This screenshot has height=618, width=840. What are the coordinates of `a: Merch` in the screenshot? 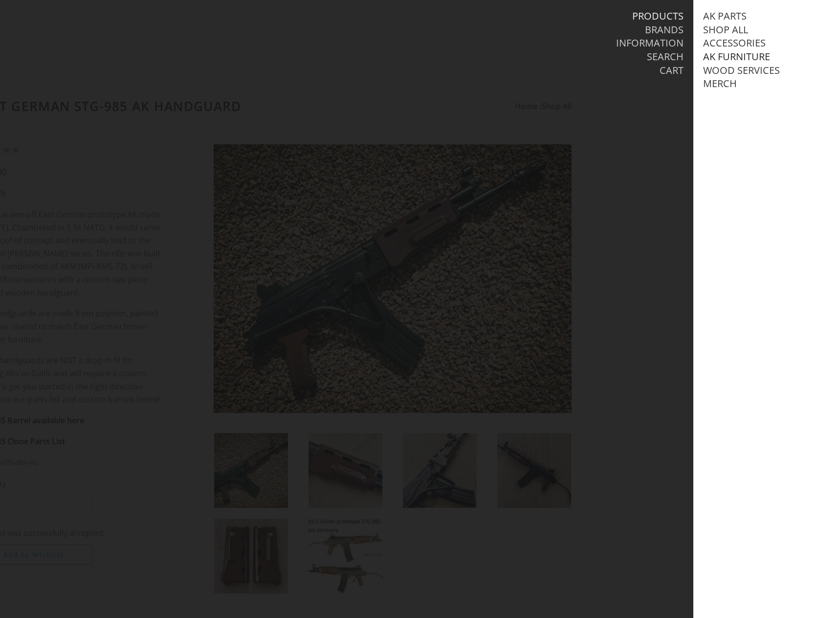 It's located at (720, 84).